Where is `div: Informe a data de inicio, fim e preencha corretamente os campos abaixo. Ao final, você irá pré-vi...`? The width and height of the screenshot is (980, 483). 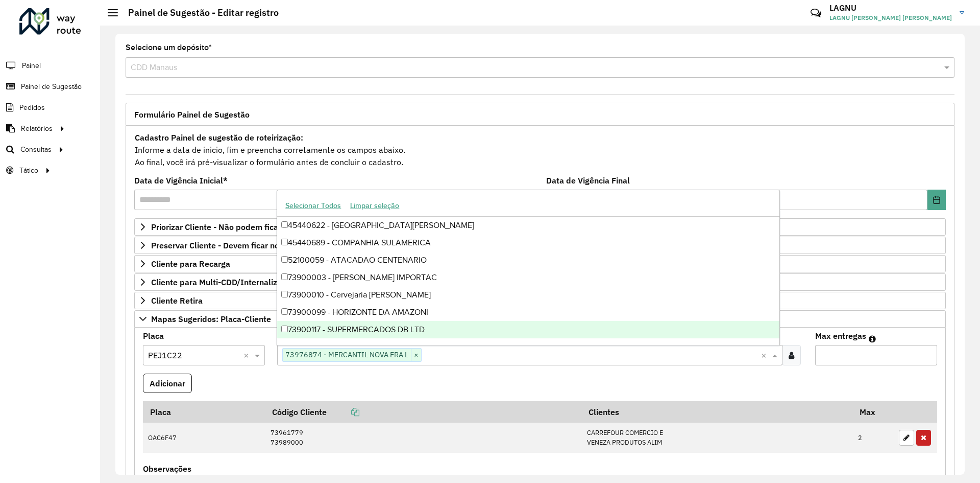 div: Informe a data de inicio, fim e preencha corretamente os campos abaixo. Ao final, você irá pré-vi... is located at coordinates (540, 150).